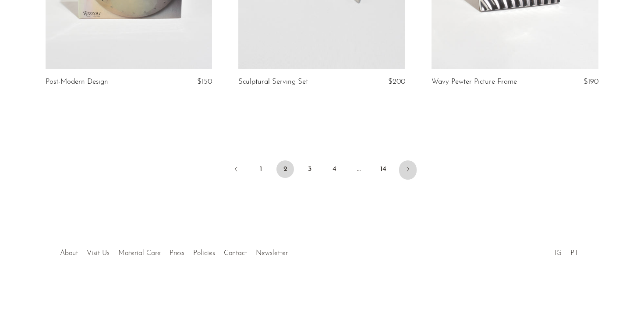 The height and width of the screenshot is (312, 644). Describe the element at coordinates (474, 82) in the screenshot. I see `a: Wavy Pewter Picture Frame` at that location.